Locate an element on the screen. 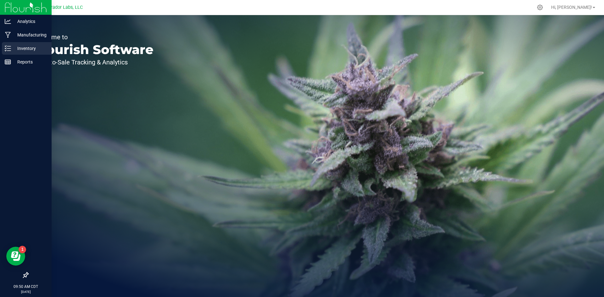 This screenshot has width=604, height=297. p: Manufacturing is located at coordinates (30, 35).